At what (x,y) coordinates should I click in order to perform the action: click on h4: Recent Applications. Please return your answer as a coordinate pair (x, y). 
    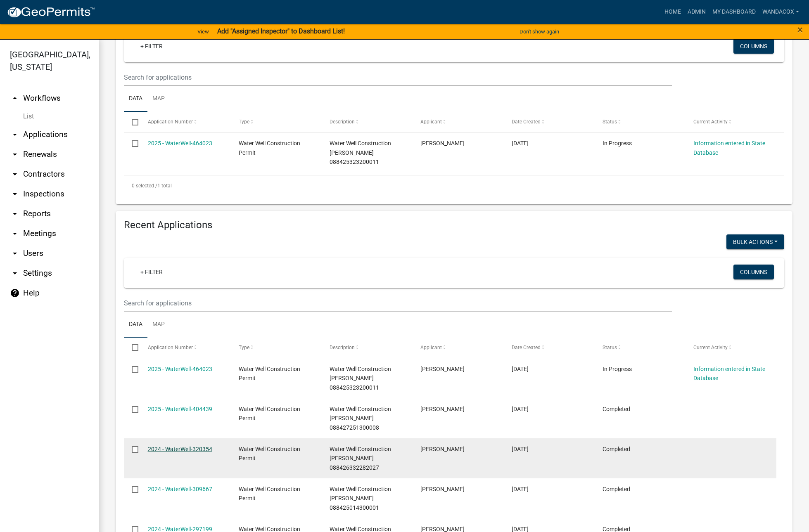
    Looking at the image, I should click on (454, 225).